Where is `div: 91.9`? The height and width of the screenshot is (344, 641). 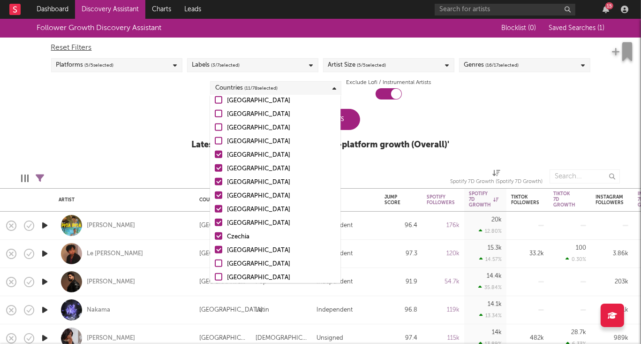 div: 91.9 is located at coordinates (401, 282).